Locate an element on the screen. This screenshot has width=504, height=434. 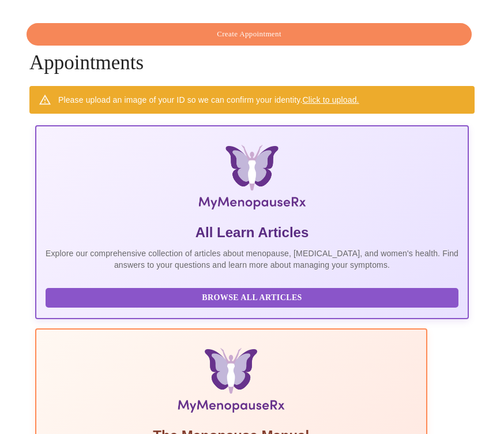
span: Create Appointment is located at coordinates (249, 34).